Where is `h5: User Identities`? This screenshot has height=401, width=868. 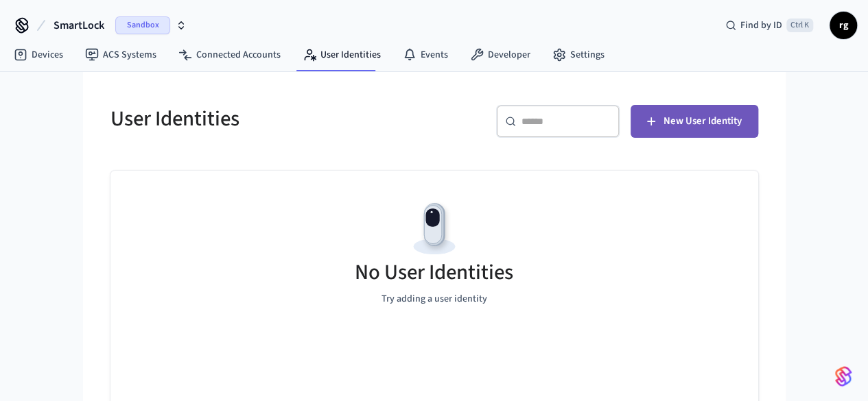
h5: User Identities is located at coordinates (269, 119).